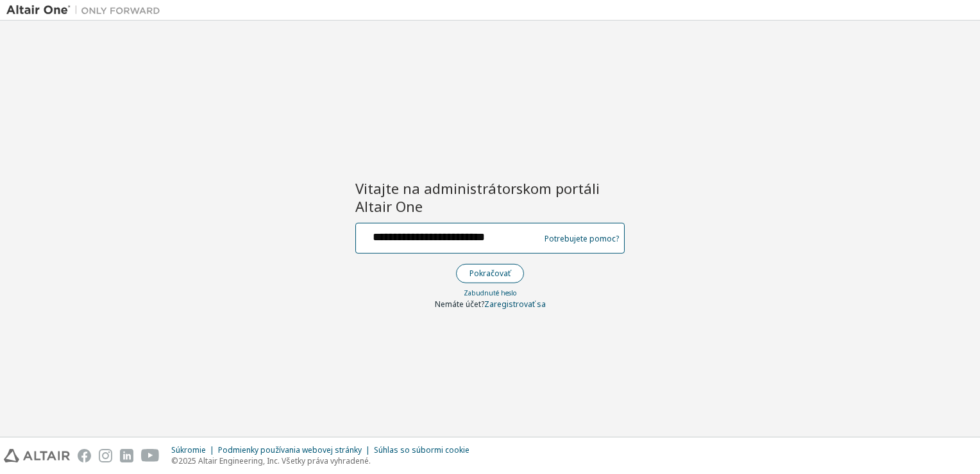 The width and height of the screenshot is (980, 474). What do you see at coordinates (126, 455) in the screenshot?
I see `img: linkedin.svg` at bounding box center [126, 455].